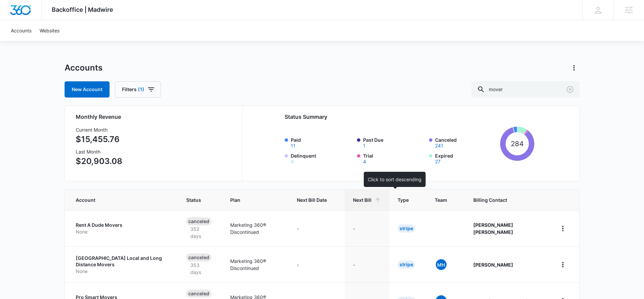  Describe the element at coordinates (123, 229) in the screenshot. I see `a: Rent A Dude MoversNone` at that location.